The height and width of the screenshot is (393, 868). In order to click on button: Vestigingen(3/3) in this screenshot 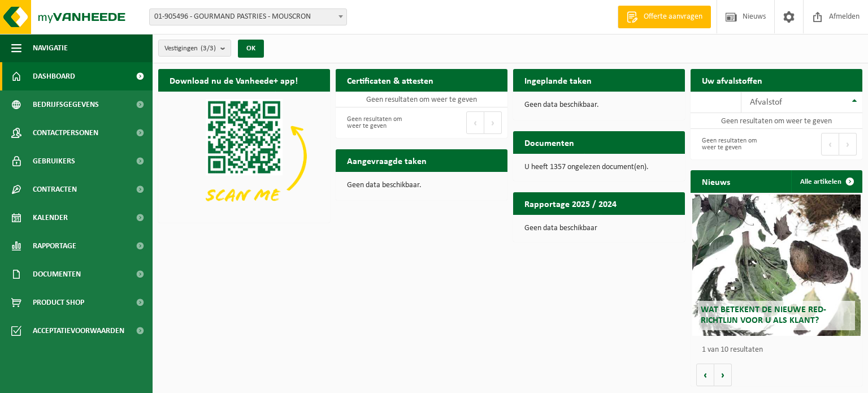, I will do `click(195, 48)`.